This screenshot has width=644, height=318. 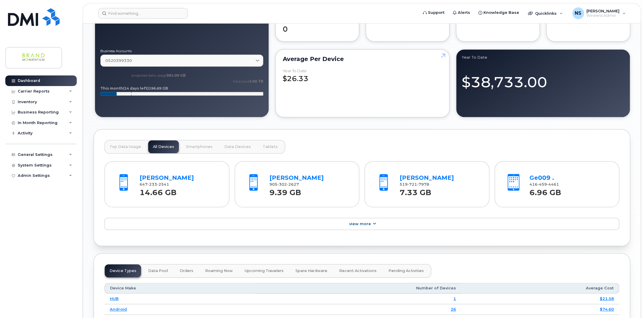 I want to click on button: Data Devices, so click(x=238, y=147).